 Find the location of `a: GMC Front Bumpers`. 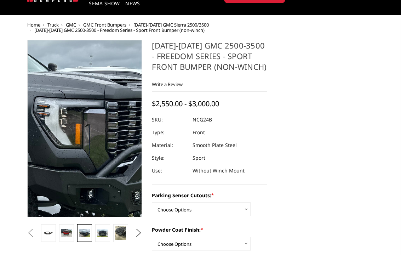

a: GMC Front Bumpers is located at coordinates (105, 25).